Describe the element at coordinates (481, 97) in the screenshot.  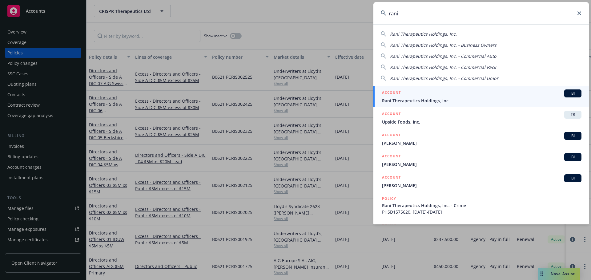
I see `a: ACCOUNTBIRani Therapeutics Holdings, Inc.` at that location.